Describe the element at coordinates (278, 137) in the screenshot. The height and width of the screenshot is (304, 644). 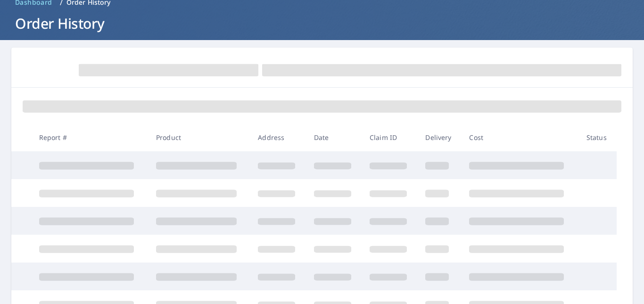
I see `th: Address` at that location.